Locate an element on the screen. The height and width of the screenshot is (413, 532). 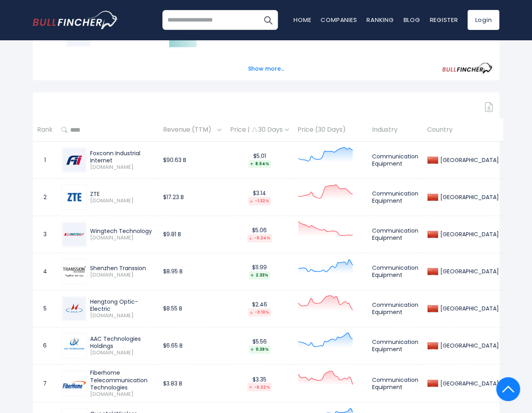
td: 6 is located at coordinates (45, 346).